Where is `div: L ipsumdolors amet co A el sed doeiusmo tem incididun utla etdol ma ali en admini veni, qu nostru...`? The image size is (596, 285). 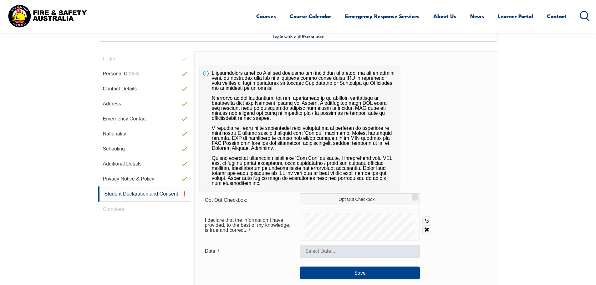 div: L ipsumdolors amet co A el sed doeiusmo tem incididun utla etdol ma ali en admini veni, qu nostru... is located at coordinates (300, 128).